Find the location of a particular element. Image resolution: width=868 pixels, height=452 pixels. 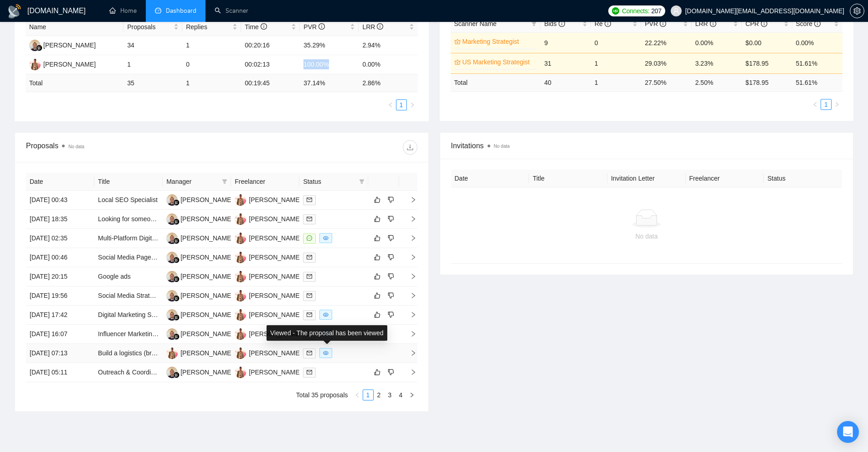

td: 22.22% is located at coordinates (666, 43).